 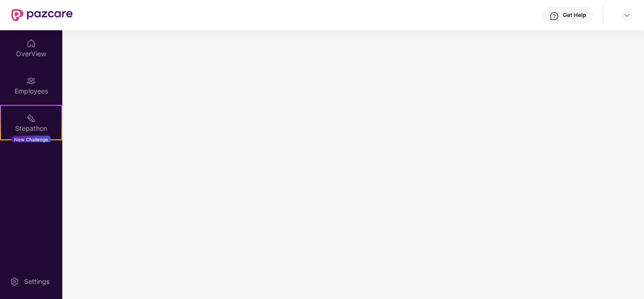 I want to click on img: svg+xml;base64,PHN2ZyB4bWxucz0iaHR0cDovL3d3dy53My5vcmcvMjAwMC9zdmciIHdpZHRoPSIyMSIgaGVpZ2h0PSIyMC..., so click(x=31, y=118).